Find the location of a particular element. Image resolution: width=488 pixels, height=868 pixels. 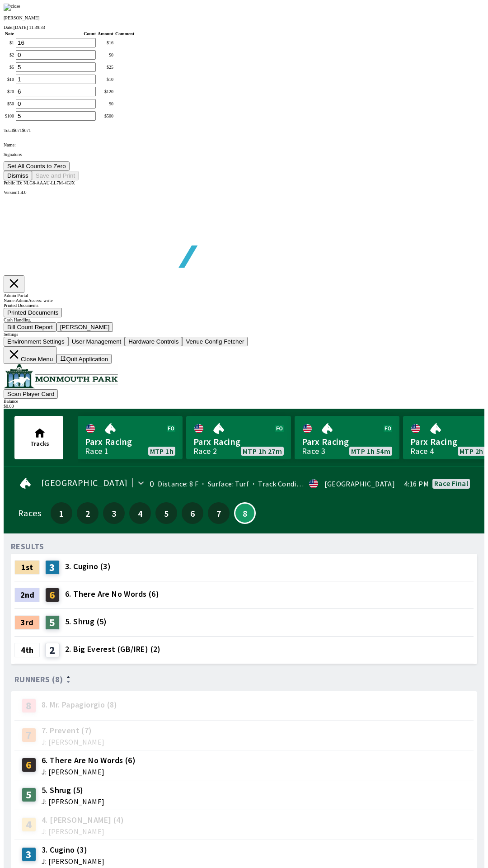

div: $ 0.00 is located at coordinates (244, 405).